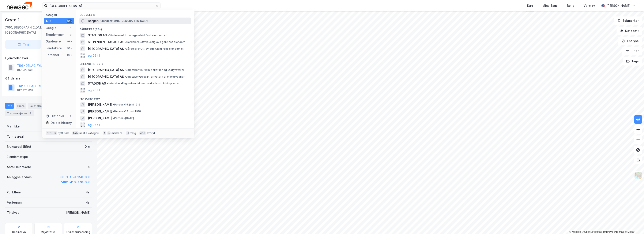  I want to click on div: Punktleie, so click(14, 192).